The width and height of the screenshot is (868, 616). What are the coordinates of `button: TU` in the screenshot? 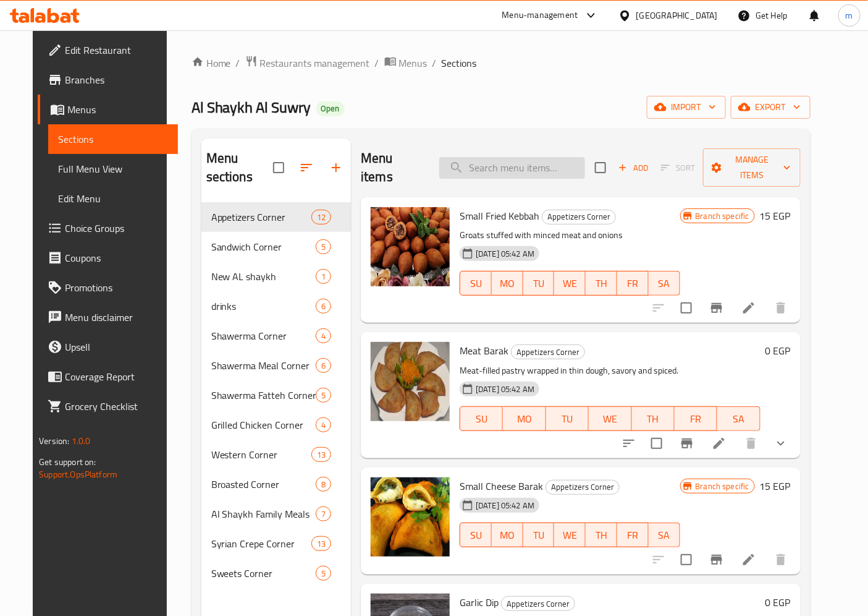 It's located at (568, 419).